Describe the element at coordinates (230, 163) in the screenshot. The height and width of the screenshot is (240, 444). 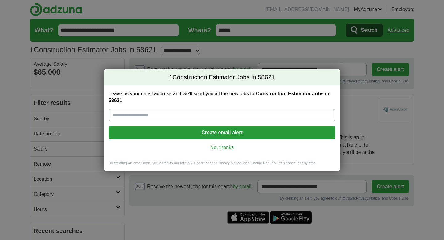
I see `a: Privacy Notice` at that location.